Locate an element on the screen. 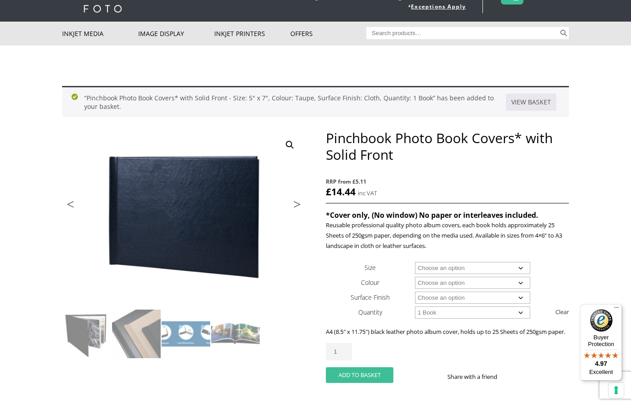 The height and width of the screenshot is (405, 631). p: Excellent is located at coordinates (601, 372).